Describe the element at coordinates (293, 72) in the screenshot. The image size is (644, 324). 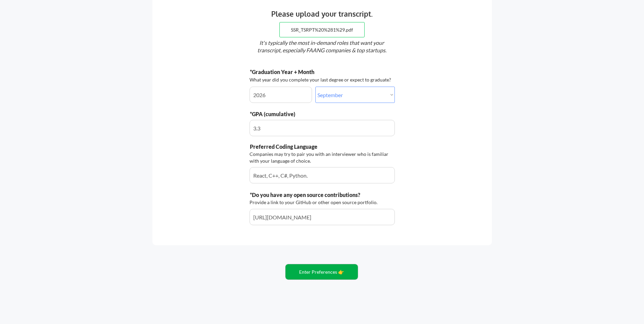
I see `div: *Graduation Year + Month` at that location.